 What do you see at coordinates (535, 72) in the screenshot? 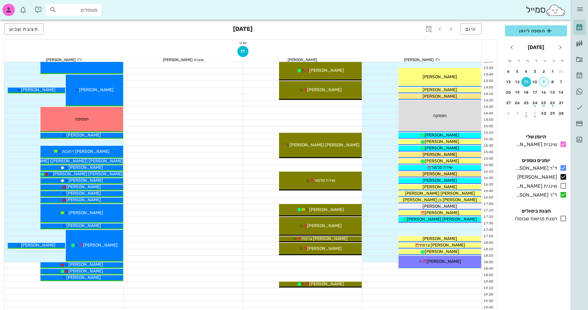
I see `div: 3` at bounding box center [535, 72].